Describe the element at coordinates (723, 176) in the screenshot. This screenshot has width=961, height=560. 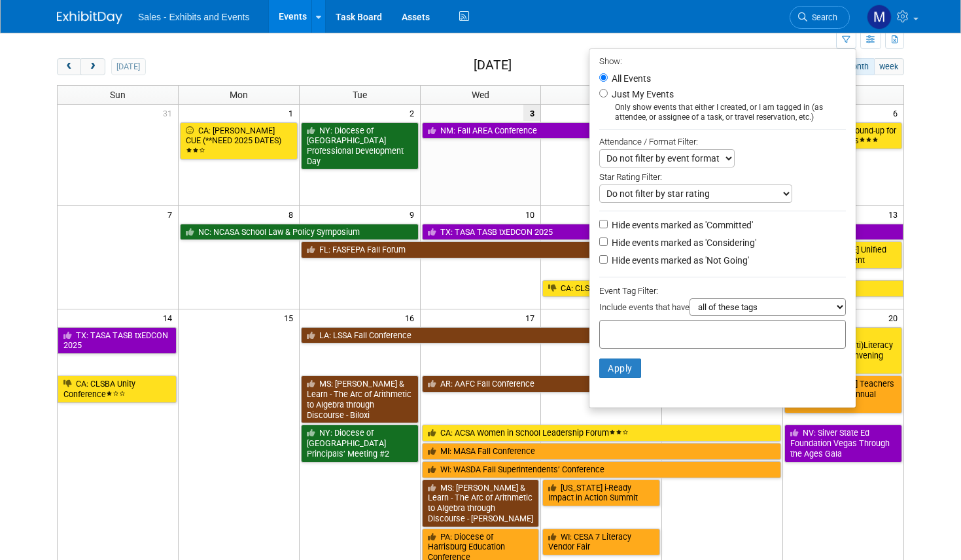
I see `div: Star Rating Filter:` at that location.